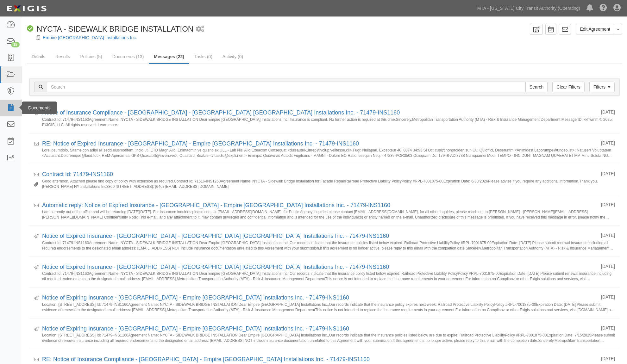 Image resolution: width=627 pixels, height=364 pixels. I want to click on a: Clear Filters, so click(568, 87).